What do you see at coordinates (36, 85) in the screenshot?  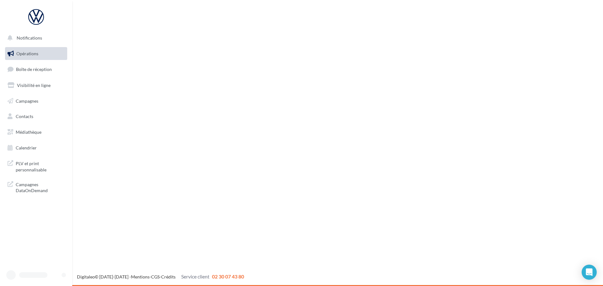 I see `a: Visibilité en ligne` at bounding box center [36, 85].